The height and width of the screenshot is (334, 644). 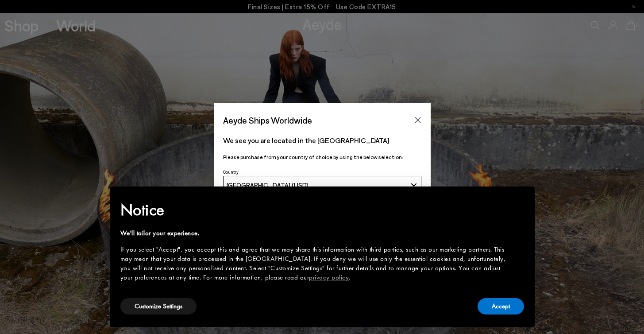 What do you see at coordinates (267, 120) in the screenshot?
I see `span: Aeyde Ships Worldwide` at bounding box center [267, 120].